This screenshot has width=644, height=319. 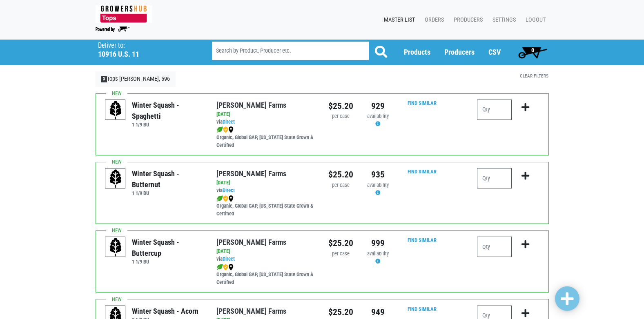 I want to click on div: Winter Squash - Spaghetti, so click(x=168, y=111).